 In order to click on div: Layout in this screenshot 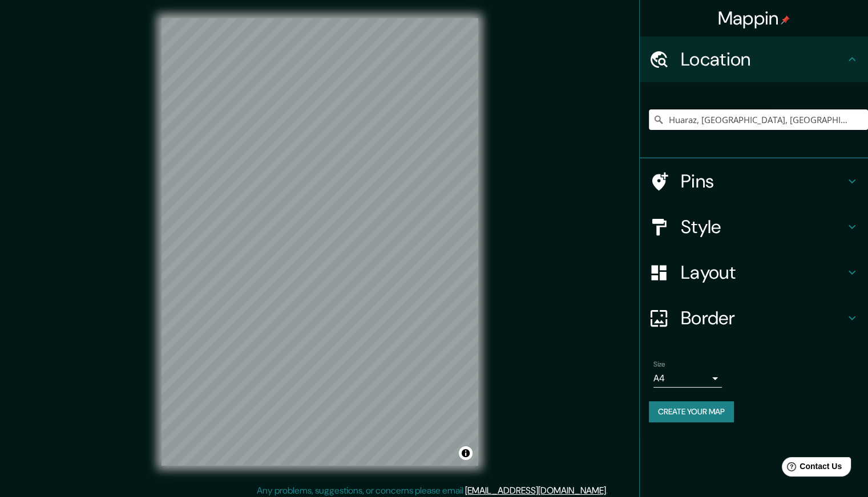, I will do `click(754, 272)`.